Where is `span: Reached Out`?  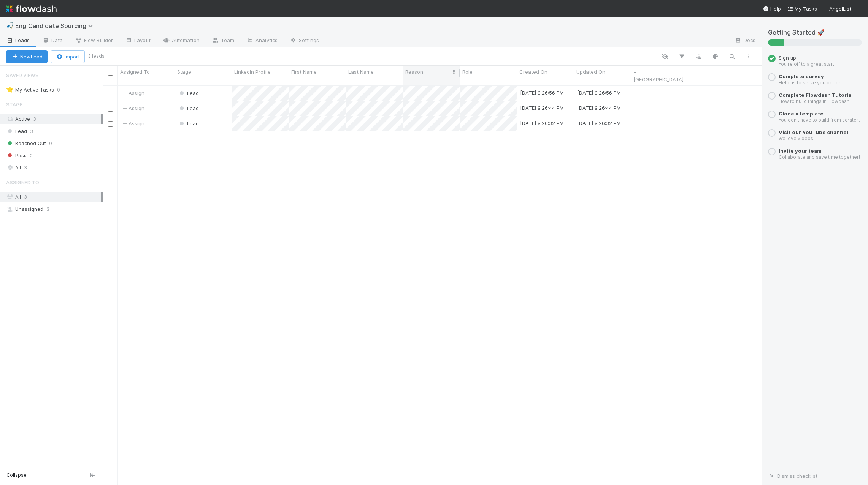
span: Reached Out is located at coordinates (26, 143).